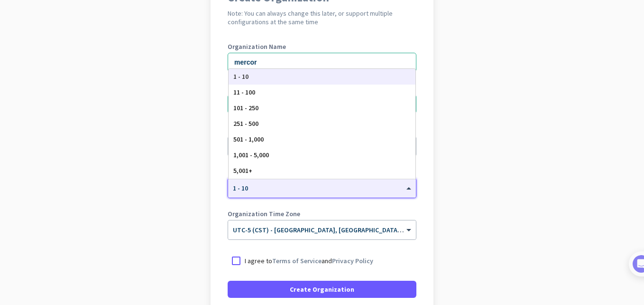 Image resolution: width=644 pixels, height=305 pixels. I want to click on div: Options List, so click(322, 123).